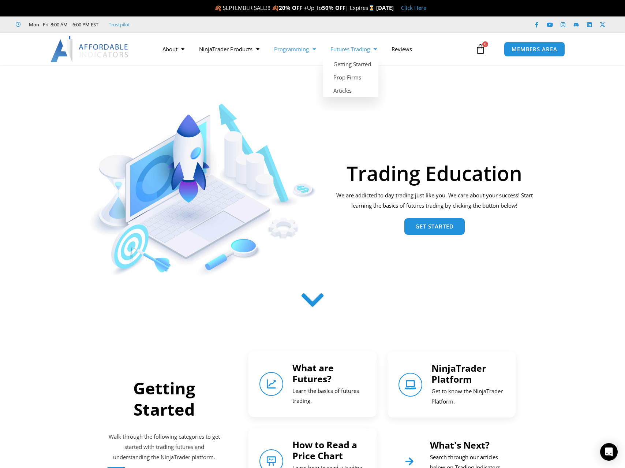  Describe the element at coordinates (435, 173) in the screenshot. I see `h1: Trading Education` at that location.